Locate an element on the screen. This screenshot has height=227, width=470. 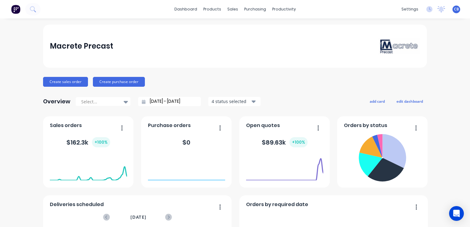
button: 4 status selected is located at coordinates (234, 101).